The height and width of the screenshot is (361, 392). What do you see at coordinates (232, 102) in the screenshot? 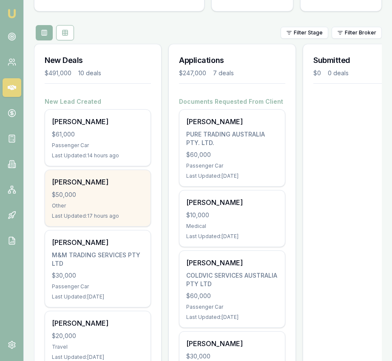
I see `h4: Documents Requested From Client` at bounding box center [232, 102].